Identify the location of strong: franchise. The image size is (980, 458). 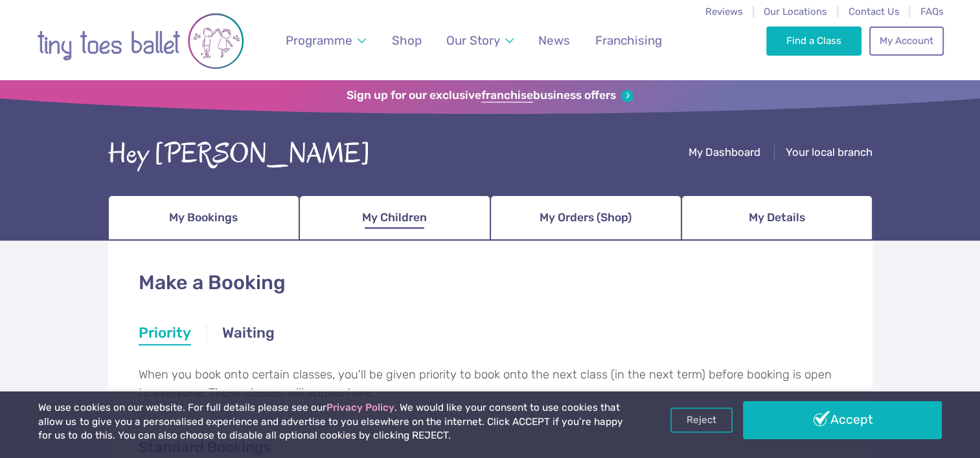
(507, 96).